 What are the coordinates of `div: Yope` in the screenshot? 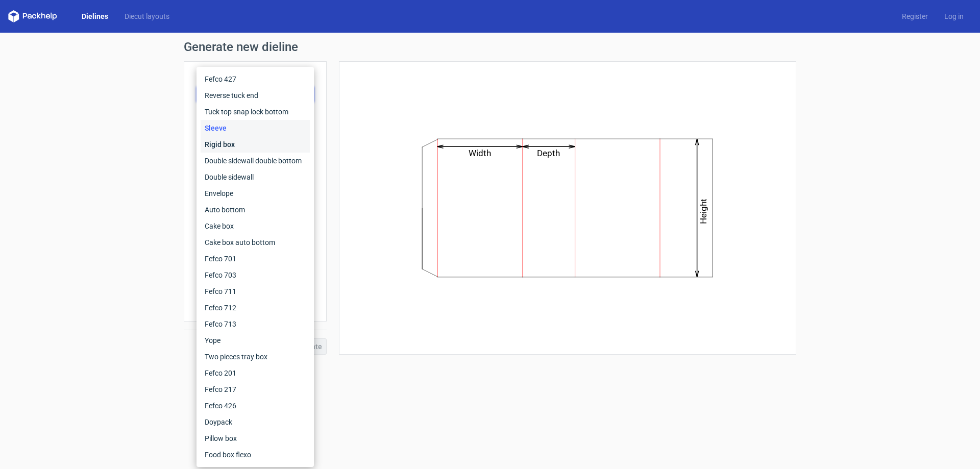 It's located at (255, 340).